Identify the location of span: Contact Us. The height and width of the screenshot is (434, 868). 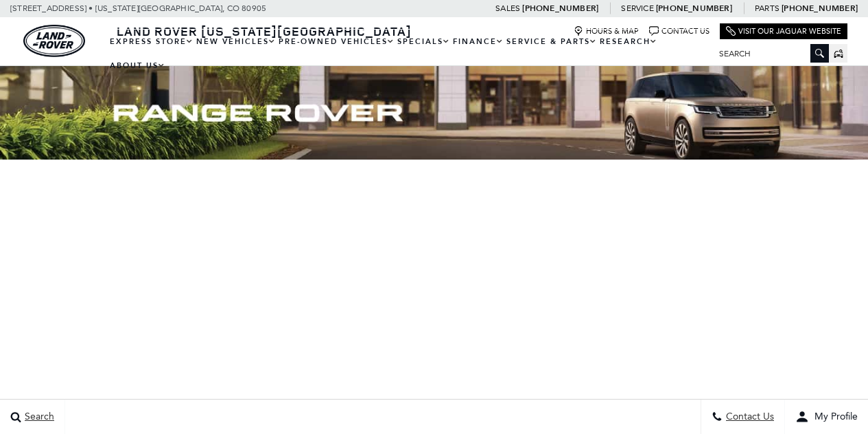
(748, 417).